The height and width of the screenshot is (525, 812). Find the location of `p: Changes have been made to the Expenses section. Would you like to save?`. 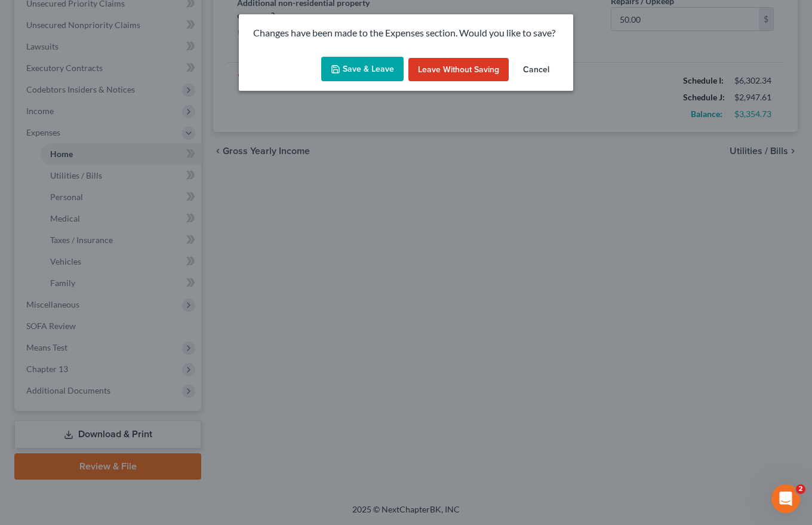

p: Changes have been made to the Expenses section. Would you like to save? is located at coordinates (406, 33).